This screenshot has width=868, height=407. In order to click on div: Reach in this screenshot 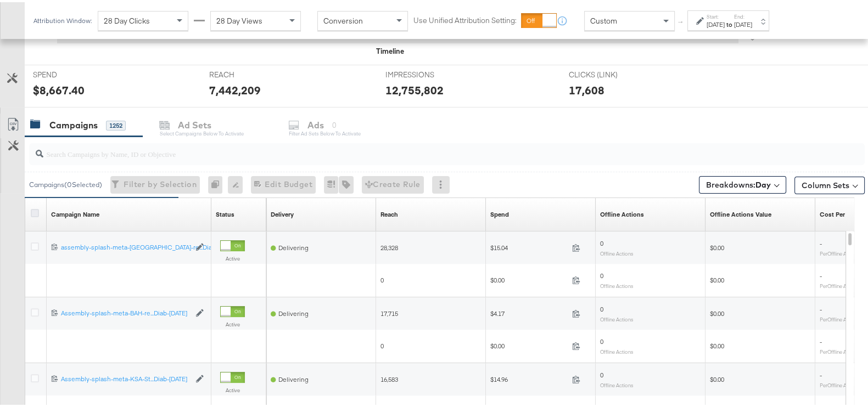, I will do `click(389, 213)`.